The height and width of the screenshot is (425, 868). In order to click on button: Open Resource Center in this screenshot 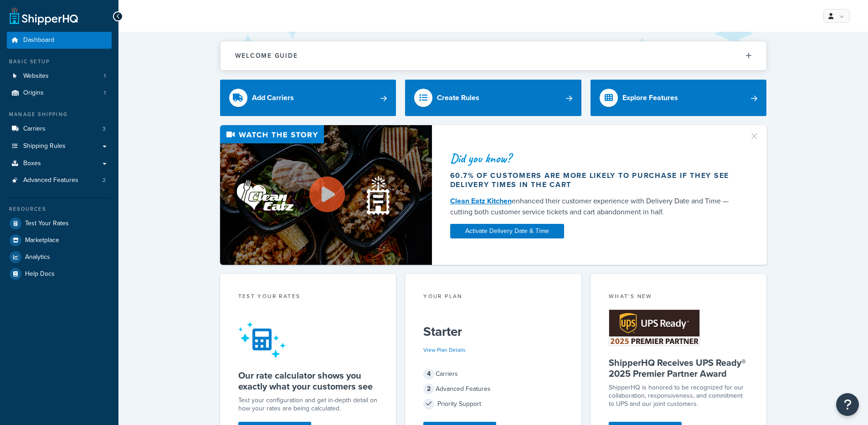, I will do `click(847, 405)`.